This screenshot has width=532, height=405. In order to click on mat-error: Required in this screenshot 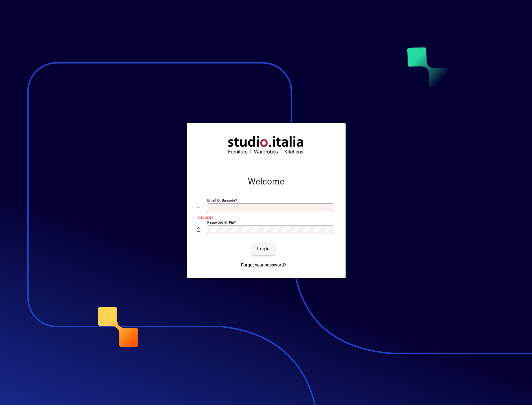, I will do `click(264, 217)`.